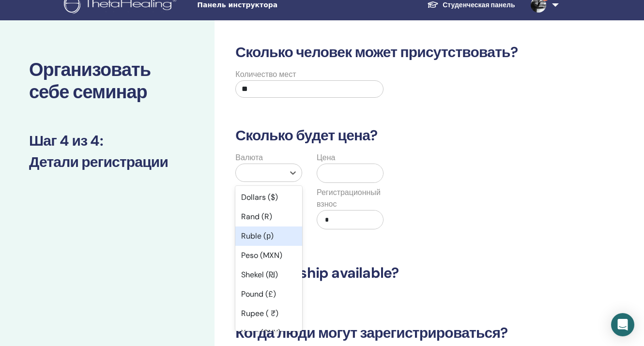 The height and width of the screenshot is (346, 644). What do you see at coordinates (269, 294) in the screenshot?
I see `div: Pound (£)` at bounding box center [269, 294].